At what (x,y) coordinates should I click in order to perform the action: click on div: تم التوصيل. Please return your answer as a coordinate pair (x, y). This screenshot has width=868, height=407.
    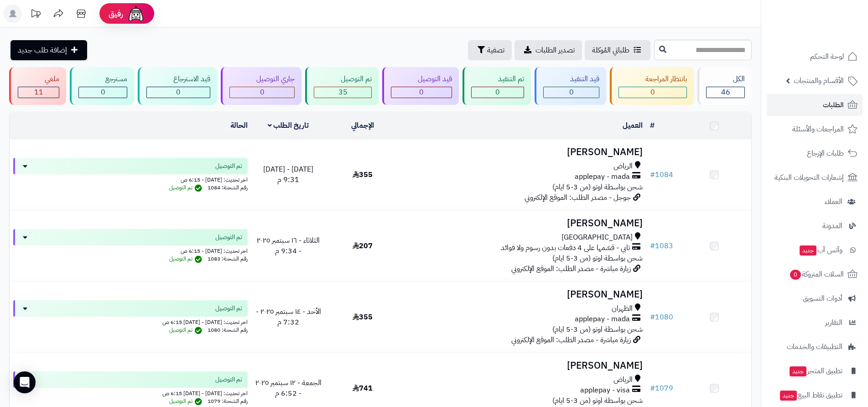
    Looking at the image, I should click on (343, 79).